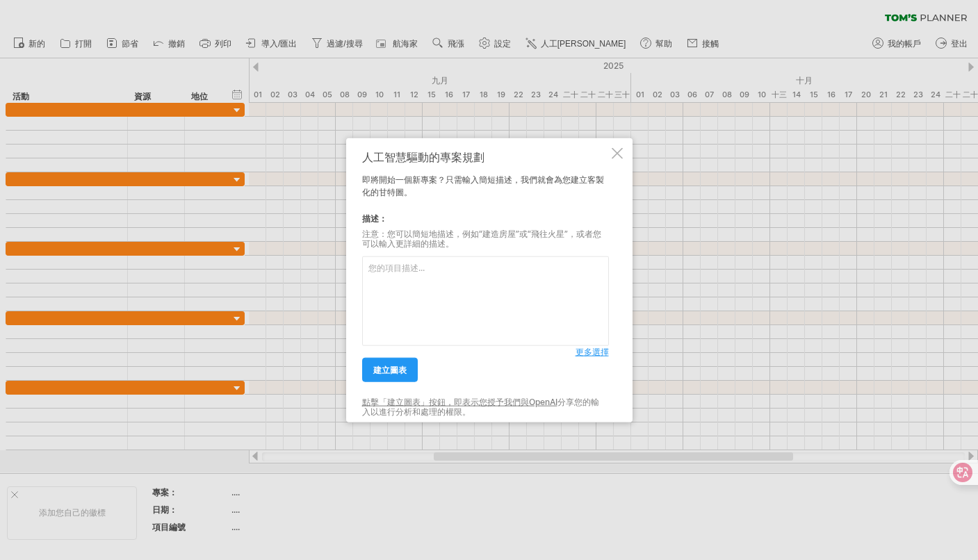  Describe the element at coordinates (484, 186) in the screenshot. I see `font: 即將開始一個新專案？只需輸入簡短描述，我們就會為您建立客製化的甘特圖。` at that location.